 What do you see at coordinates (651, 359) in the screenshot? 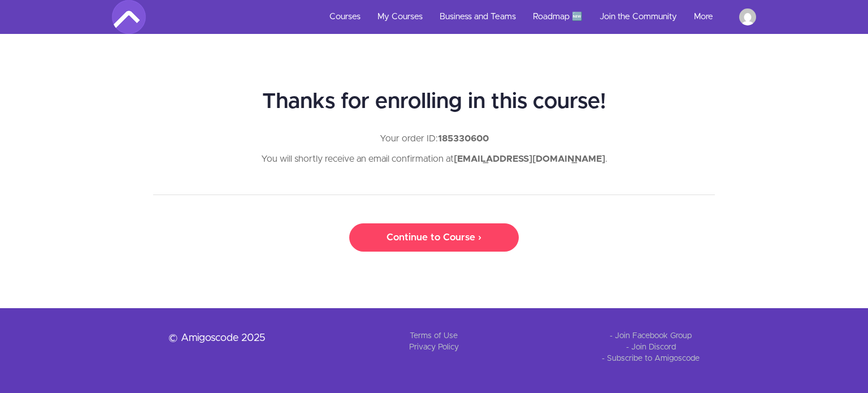
I see `a: - Subscribe to Amigoscode` at bounding box center [651, 359].